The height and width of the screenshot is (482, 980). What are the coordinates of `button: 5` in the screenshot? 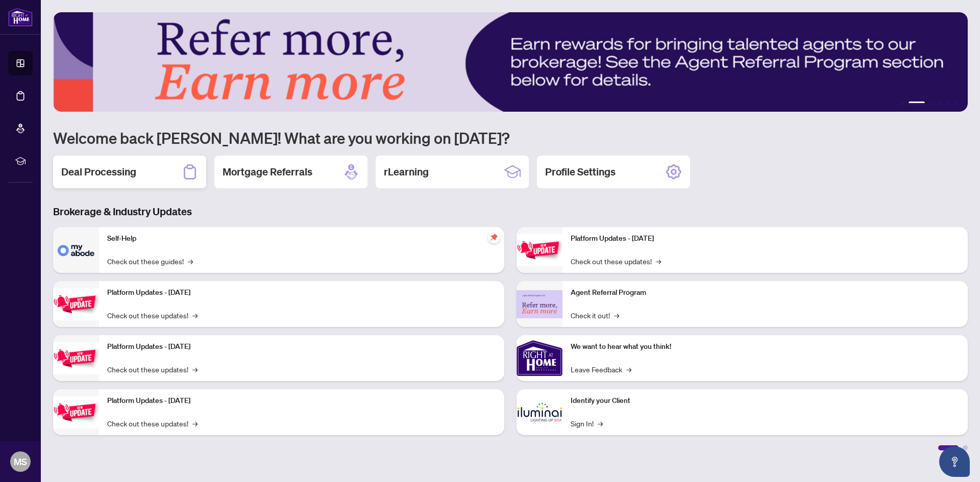 It's located at (947, 104).